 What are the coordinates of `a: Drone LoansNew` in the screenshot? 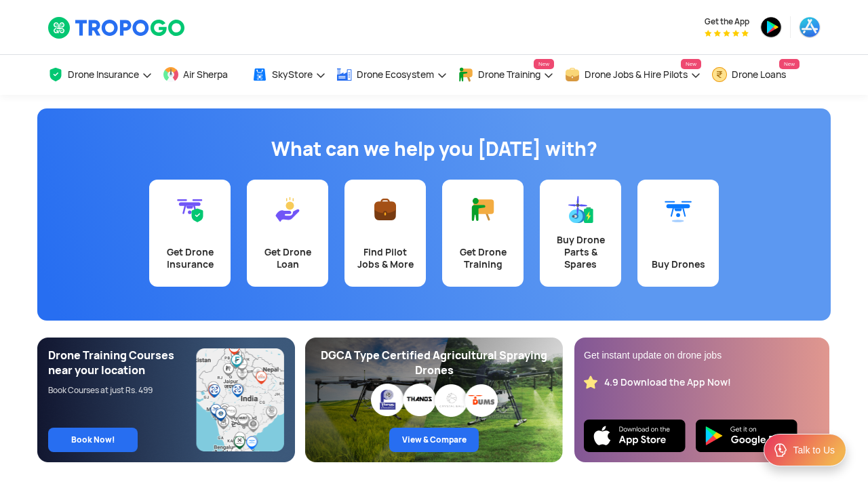 It's located at (756, 75).